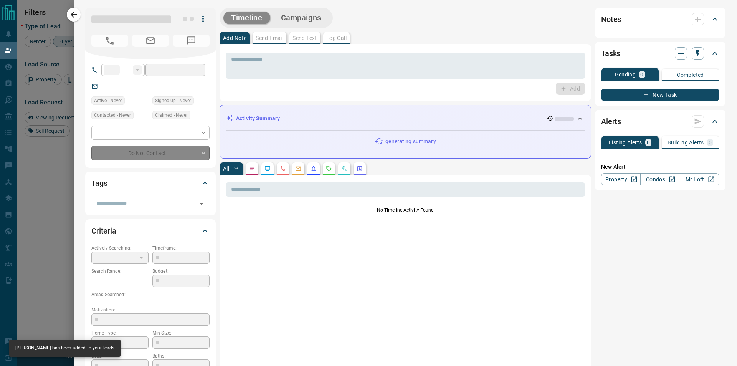  What do you see at coordinates (405, 210) in the screenshot?
I see `p: No Timeline Activity Found` at bounding box center [405, 210].